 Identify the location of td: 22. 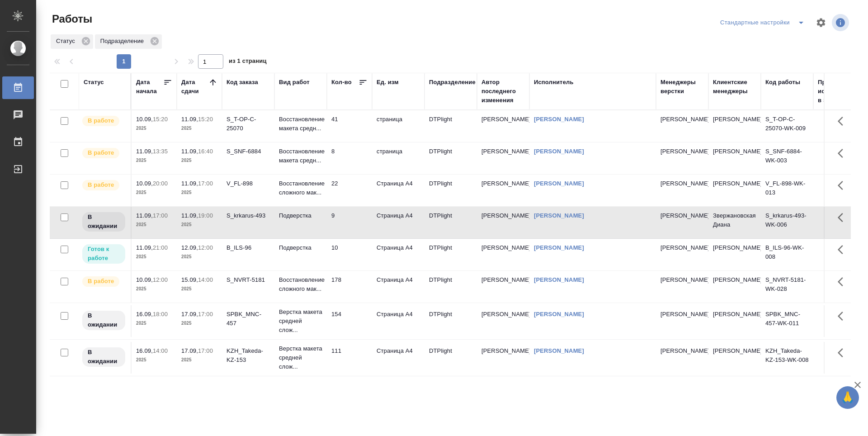
(350, 191).